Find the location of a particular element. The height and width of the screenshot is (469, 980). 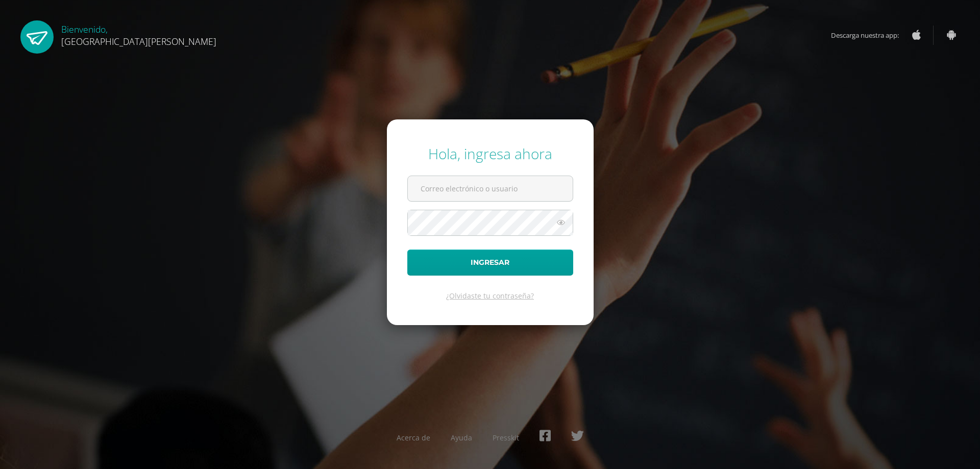

span: Descarga nuestra app: is located at coordinates (870, 35).